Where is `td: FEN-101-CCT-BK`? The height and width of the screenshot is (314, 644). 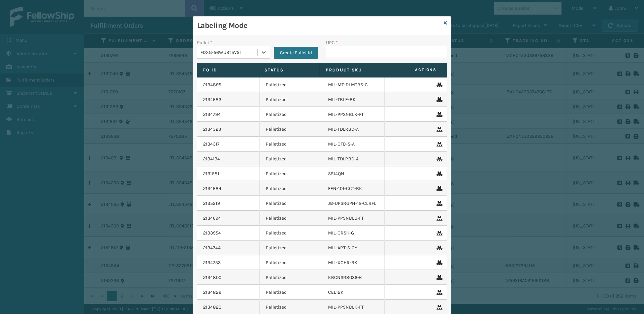 td: FEN-101-CCT-BK is located at coordinates (353, 189).